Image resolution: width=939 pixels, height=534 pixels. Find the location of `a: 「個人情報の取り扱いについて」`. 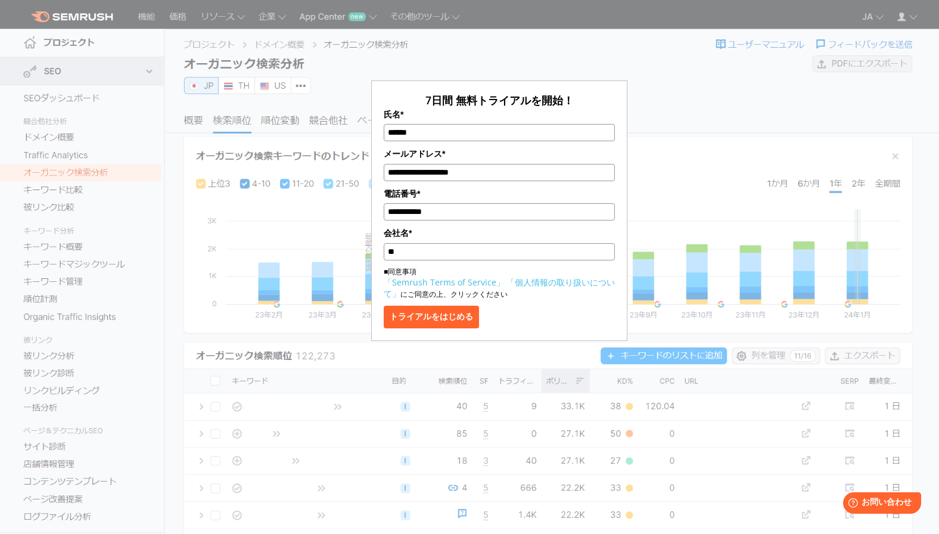

a: 「個人情報の取り扱いについて」 is located at coordinates (499, 288).